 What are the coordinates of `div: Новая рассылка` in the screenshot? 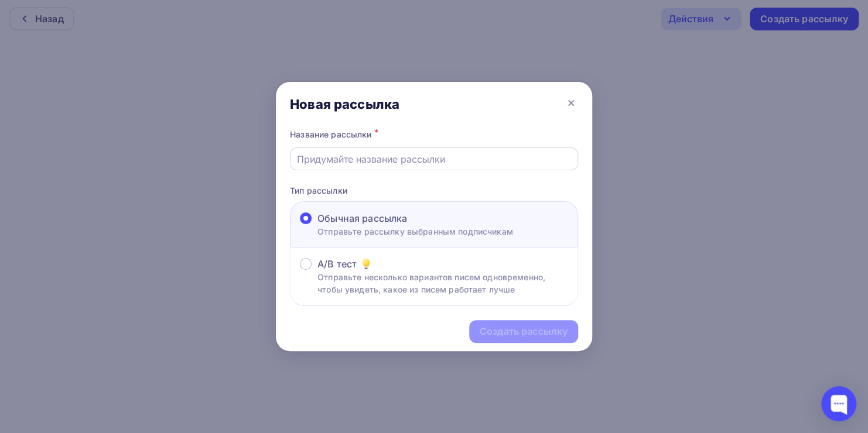 It's located at (344, 104).